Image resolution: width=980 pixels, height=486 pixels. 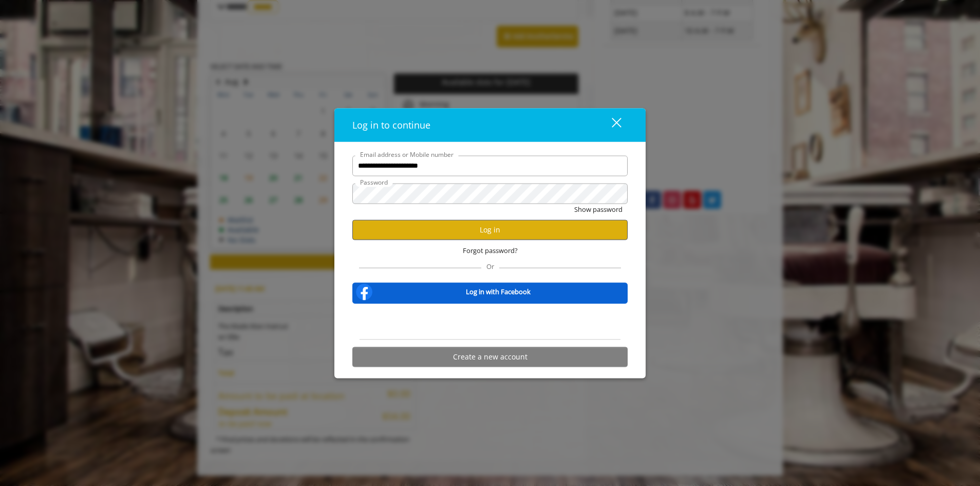 I want to click on label: Email address or Mobile number, so click(x=407, y=154).